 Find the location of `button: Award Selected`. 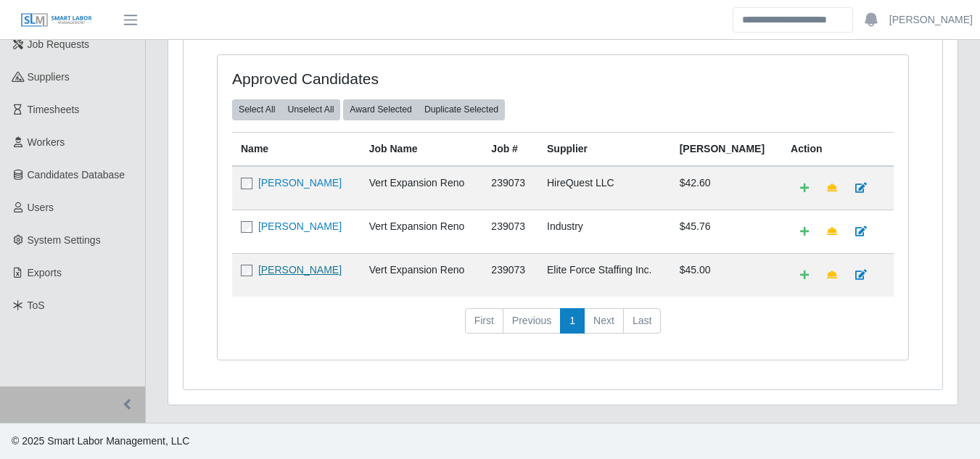

button: Award Selected is located at coordinates (381, 110).